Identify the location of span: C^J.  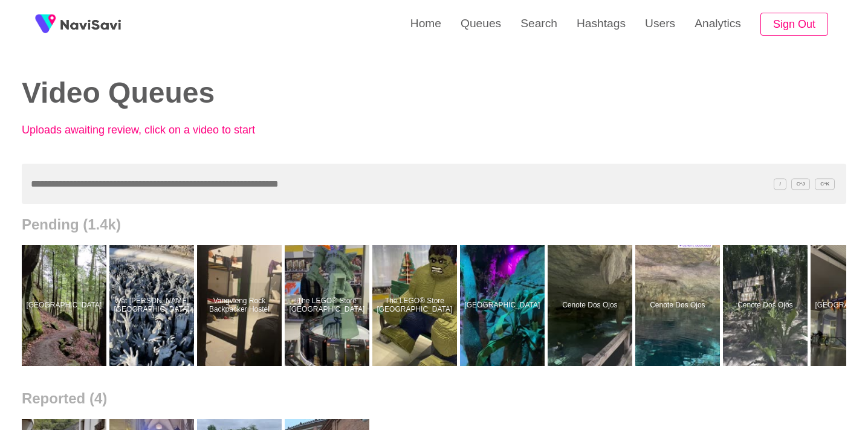
(801, 183).